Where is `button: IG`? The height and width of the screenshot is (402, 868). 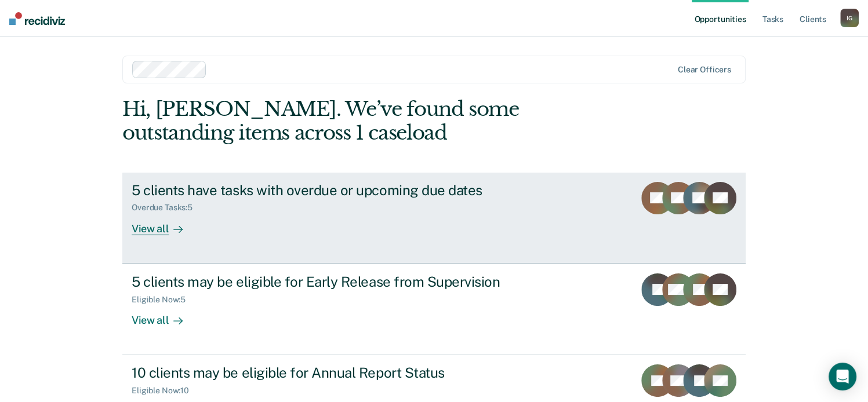 button: IG is located at coordinates (849, 18).